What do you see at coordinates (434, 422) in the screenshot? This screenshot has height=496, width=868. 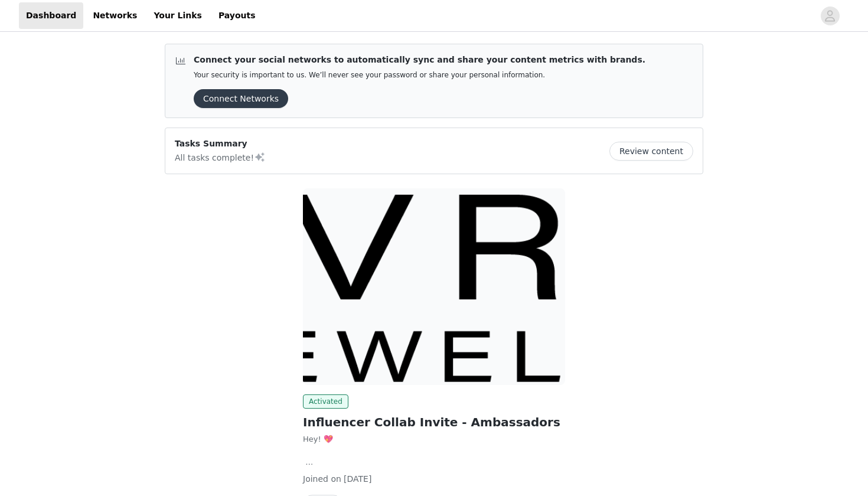 I see `h2: Influencer Collab Invite - Ambassadors` at bounding box center [434, 422].